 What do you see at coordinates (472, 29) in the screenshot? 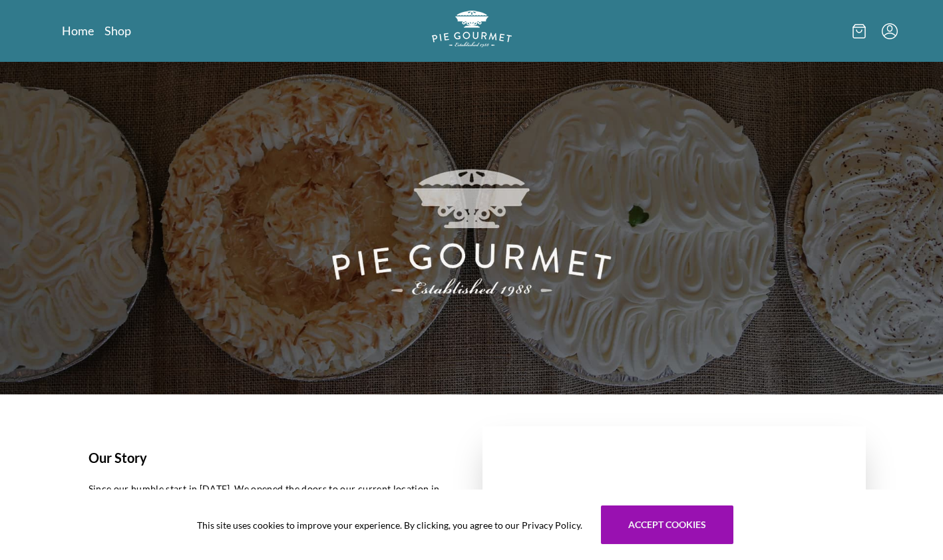
I see `img: logo` at bounding box center [472, 29].